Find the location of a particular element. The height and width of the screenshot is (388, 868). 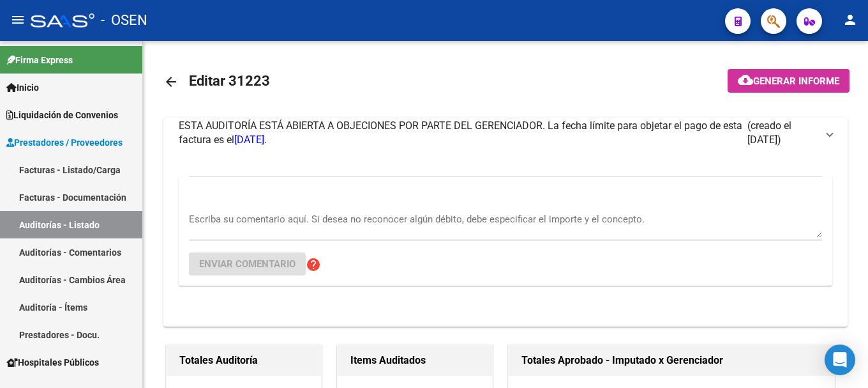

mat-icon: person is located at coordinates (850, 20).